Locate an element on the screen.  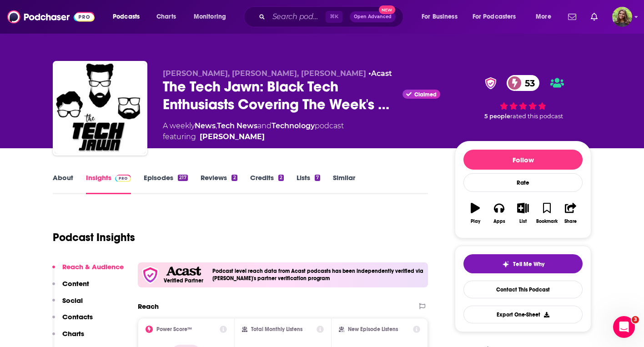
h2: Total Monthly Listens is located at coordinates (277, 329).